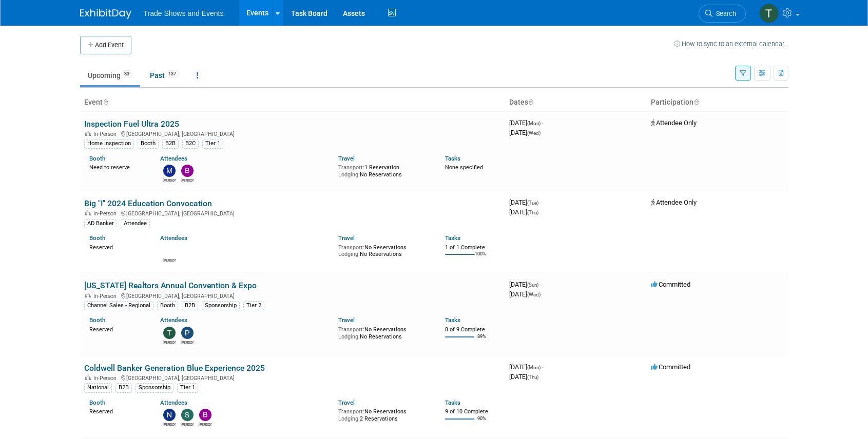 Image resolution: width=868 pixels, height=439 pixels. I want to click on a: Big "I" 2024 Education Convocation, so click(148, 203).